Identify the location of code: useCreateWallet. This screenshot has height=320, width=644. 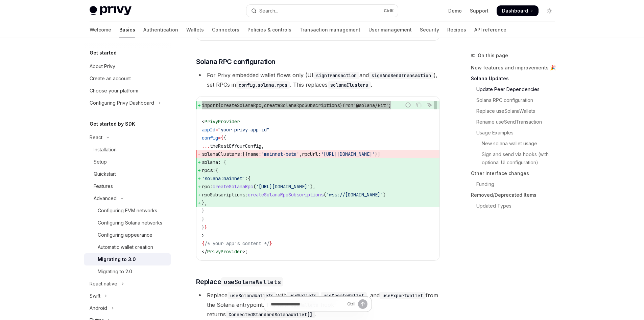
(344, 295).